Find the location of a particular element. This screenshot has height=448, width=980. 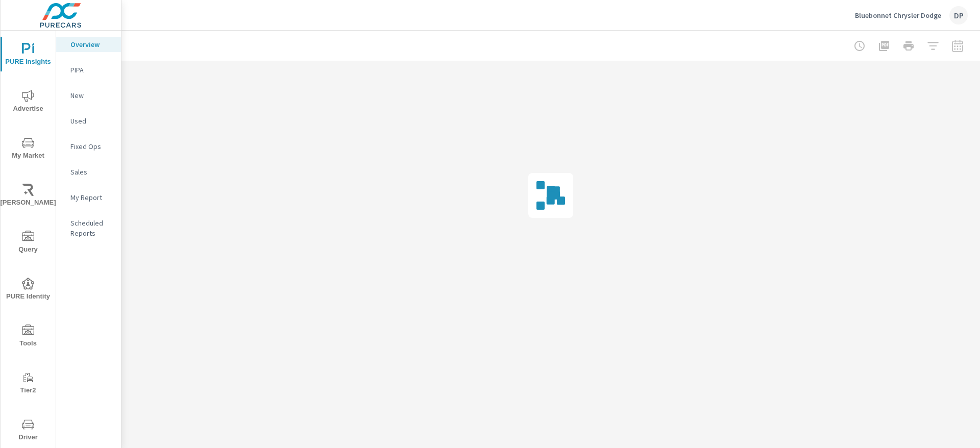

span: Tier2 is located at coordinates (28, 384).